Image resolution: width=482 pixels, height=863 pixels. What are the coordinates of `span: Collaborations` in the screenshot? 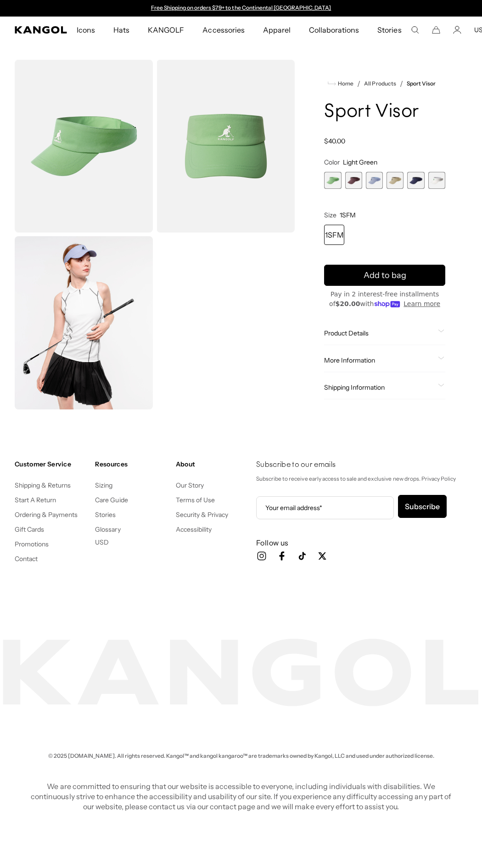 It's located at (334, 30).